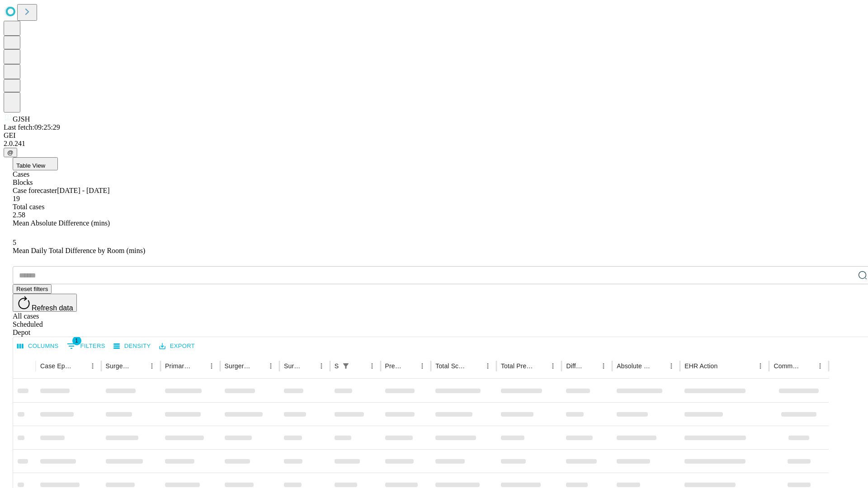 The width and height of the screenshot is (868, 488). Describe the element at coordinates (517, 366) in the screenshot. I see `div: Total Predicted Duration` at that location.